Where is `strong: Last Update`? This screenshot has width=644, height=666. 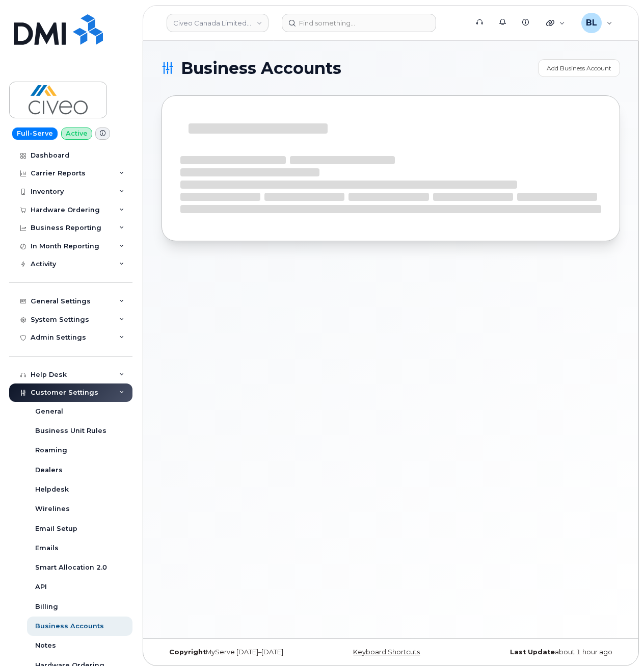
strong: Last Update is located at coordinates (532, 651).